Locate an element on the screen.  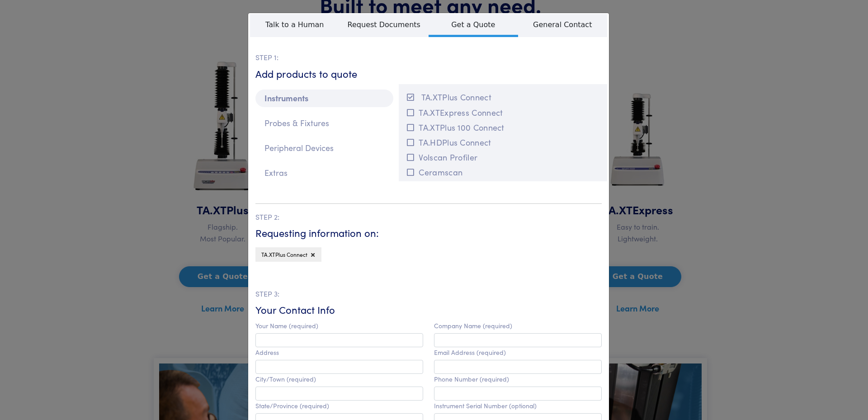
span: Request Documents is located at coordinates (384, 25).